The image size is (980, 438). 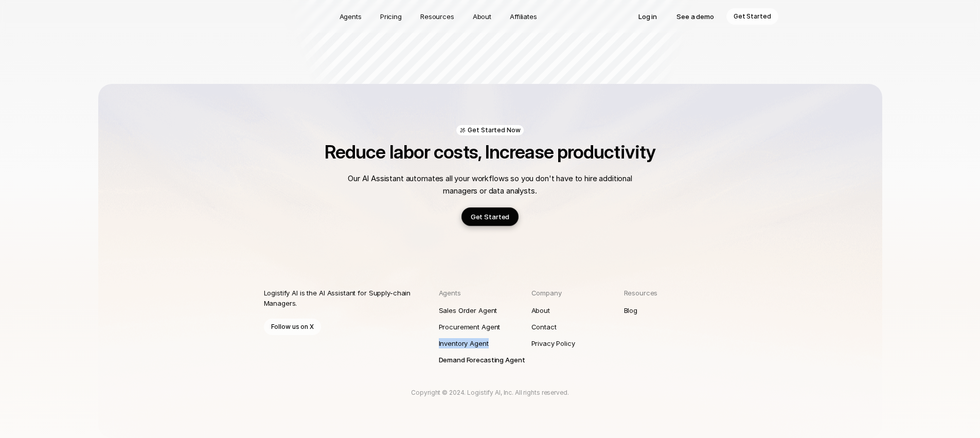 What do you see at coordinates (485, 344) in the screenshot?
I see `a: Inventory Agent` at bounding box center [485, 344].